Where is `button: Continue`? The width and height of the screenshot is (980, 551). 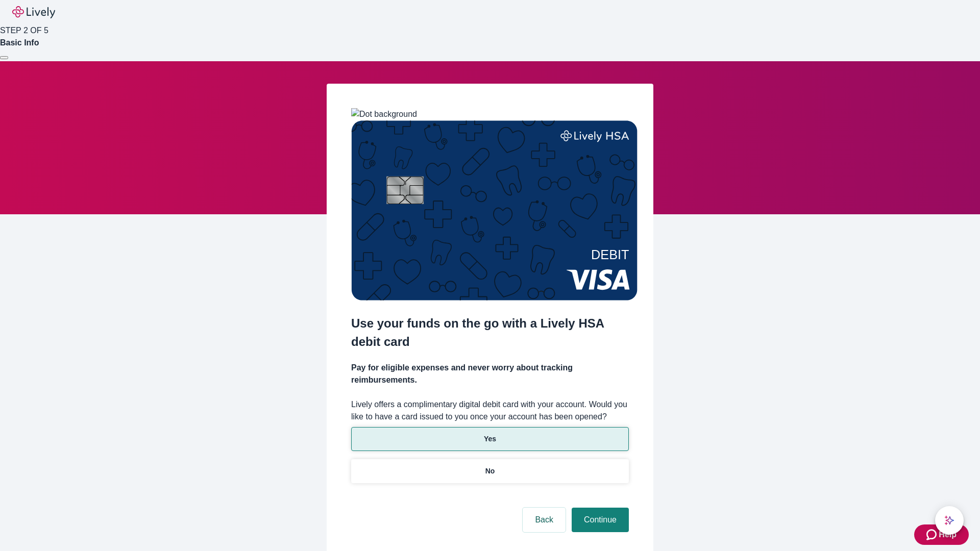
button: Continue is located at coordinates (600, 520).